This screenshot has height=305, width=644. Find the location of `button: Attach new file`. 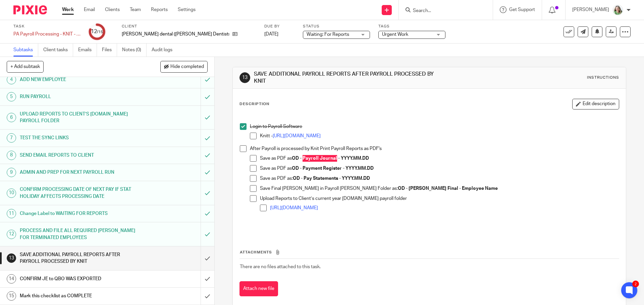

button: Attach new file is located at coordinates (259, 289).